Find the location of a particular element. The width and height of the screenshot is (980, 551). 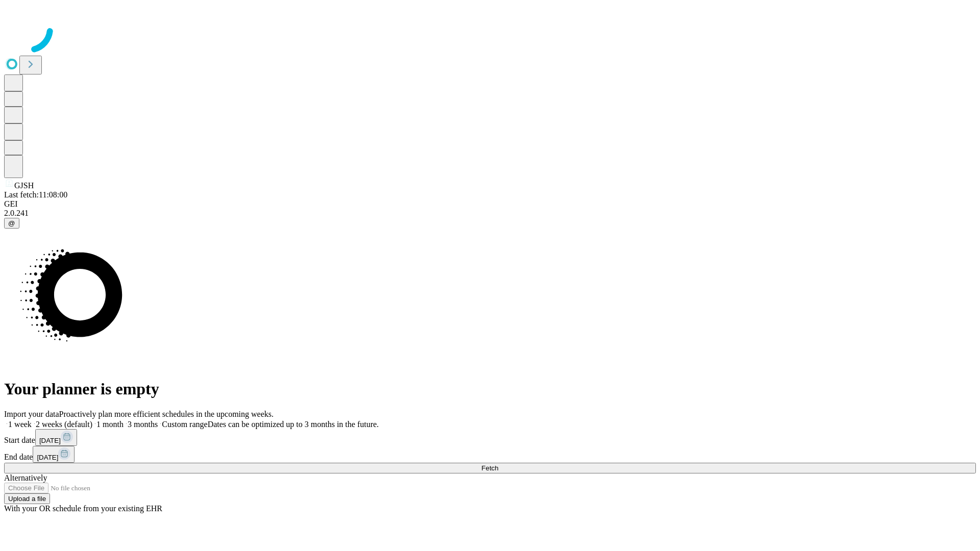

div: End date is located at coordinates (490, 455).